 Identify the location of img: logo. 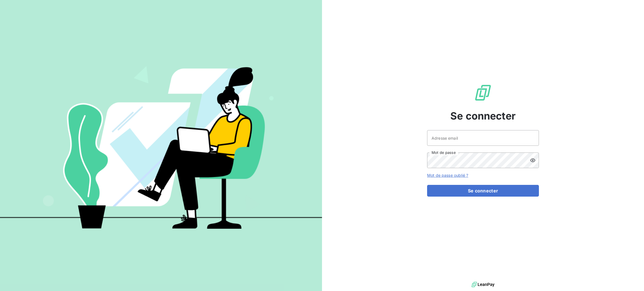
(483, 285).